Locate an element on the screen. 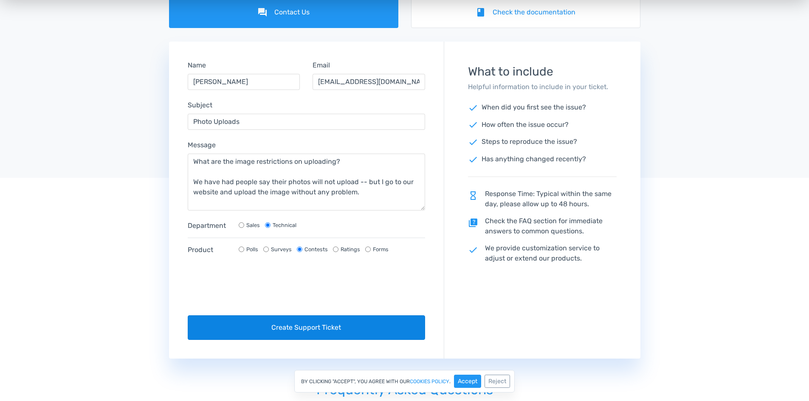 This screenshot has height=401, width=809. label: Forms is located at coordinates (380, 249).